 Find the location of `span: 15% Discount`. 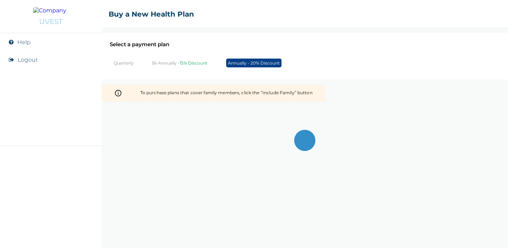

span: 15% Discount is located at coordinates (193, 63).